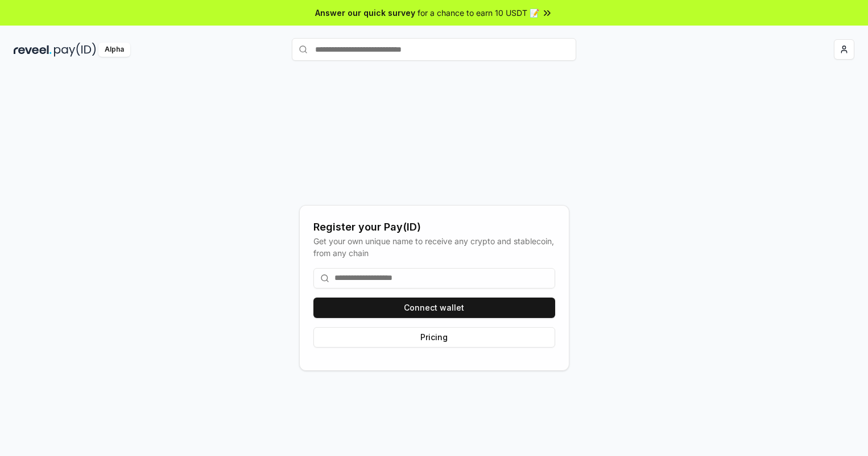 Image resolution: width=868 pixels, height=456 pixels. What do you see at coordinates (434, 308) in the screenshot?
I see `button: Connect wallet` at bounding box center [434, 308].